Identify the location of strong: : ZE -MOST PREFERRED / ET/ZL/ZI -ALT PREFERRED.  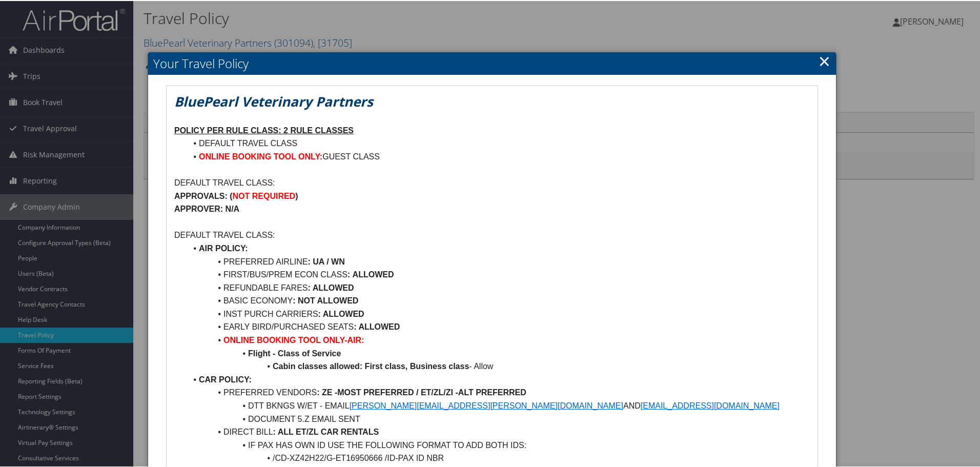
(421, 391).